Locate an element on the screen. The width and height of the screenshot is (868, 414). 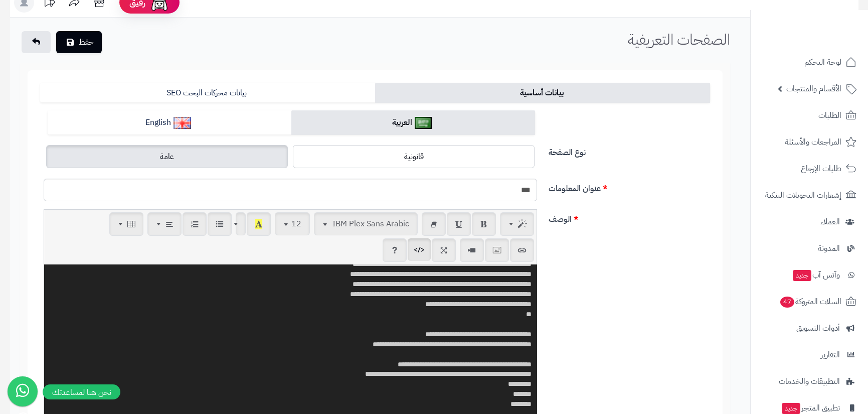
span: وآتس آب is located at coordinates (816, 276).